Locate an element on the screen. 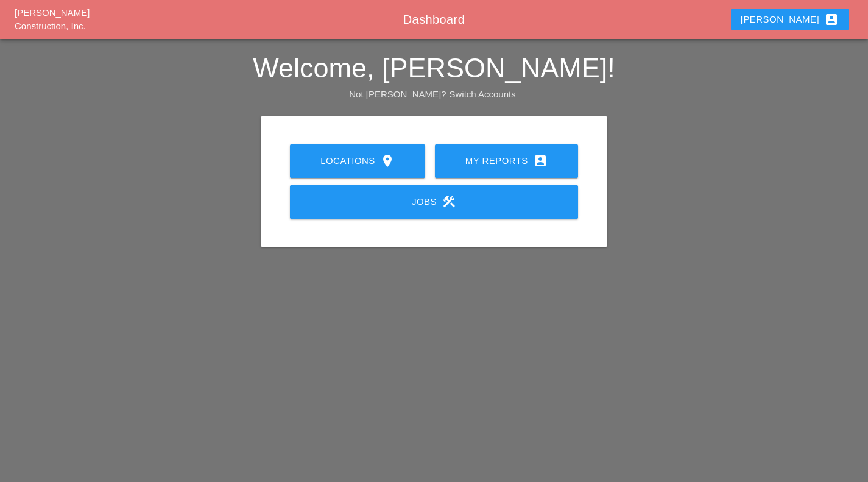 The height and width of the screenshot is (482, 868). a: Locations is located at coordinates (358, 161).